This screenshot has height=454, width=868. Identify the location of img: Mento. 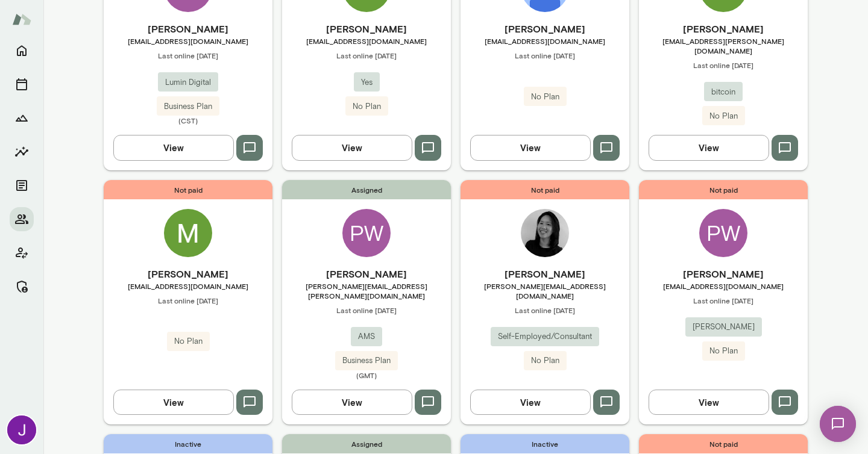
(22, 19).